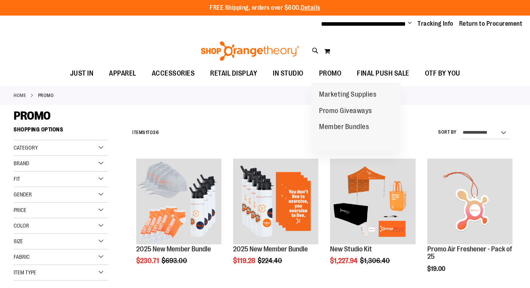 Image resolution: width=530 pixels, height=288 pixels. Describe the element at coordinates (376, 261) in the screenshot. I see `span: $1,306.40` at that location.